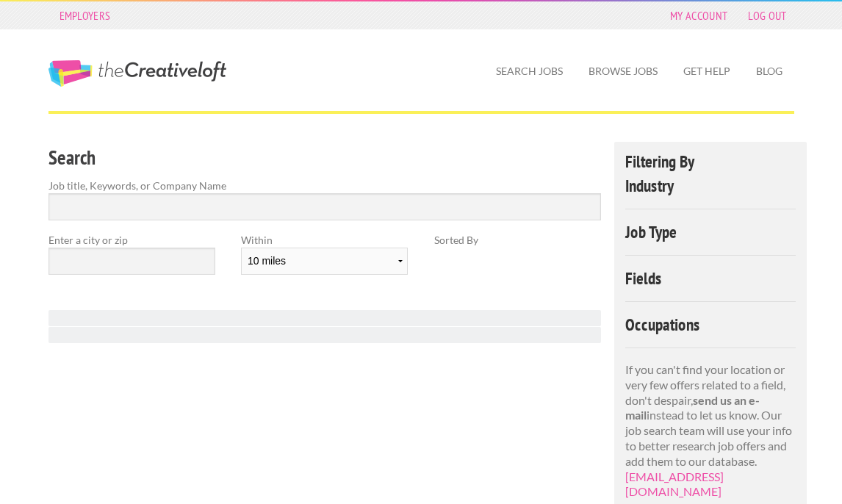 The width and height of the screenshot is (842, 504). Describe the element at coordinates (325, 158) in the screenshot. I see `h3: Search` at that location.